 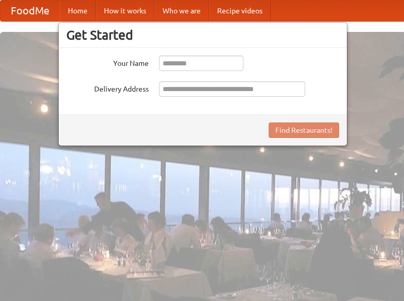 What do you see at coordinates (108, 62) in the screenshot?
I see `label: Your Name` at bounding box center [108, 62].